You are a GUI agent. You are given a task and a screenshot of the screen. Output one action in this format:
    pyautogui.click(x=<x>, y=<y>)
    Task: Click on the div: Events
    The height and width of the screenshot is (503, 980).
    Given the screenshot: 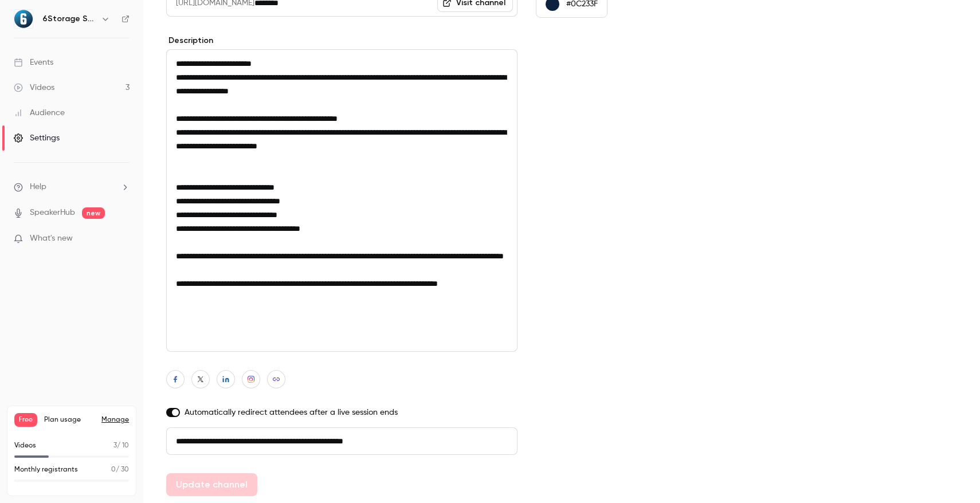 What is the action you would take?
    pyautogui.click(x=33, y=62)
    